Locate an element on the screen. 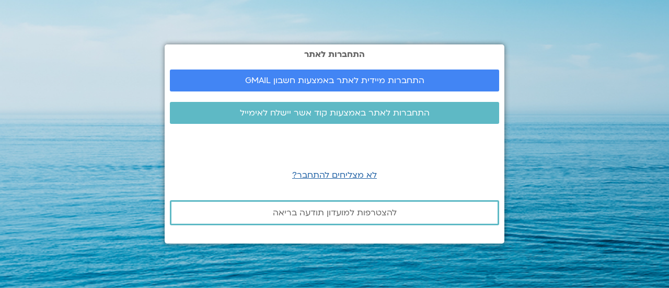  a: התחברות מיידית לאתר באמצעות חשבון GMAIL is located at coordinates (334, 80).